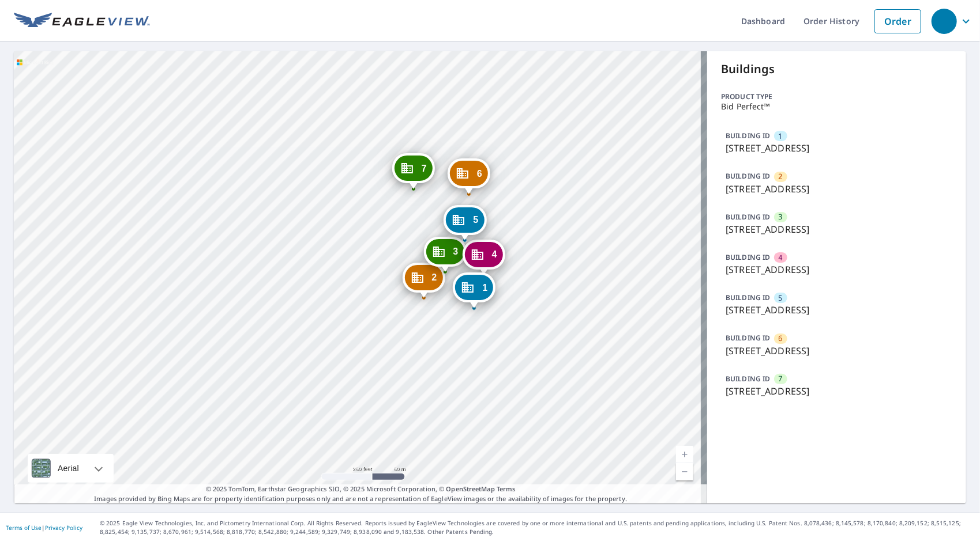  Describe the element at coordinates (469, 176) in the screenshot. I see `div: Dropped pin, building 6, Commercial property, 19399 Farmington Rd Livonia, MI 48152` at that location.